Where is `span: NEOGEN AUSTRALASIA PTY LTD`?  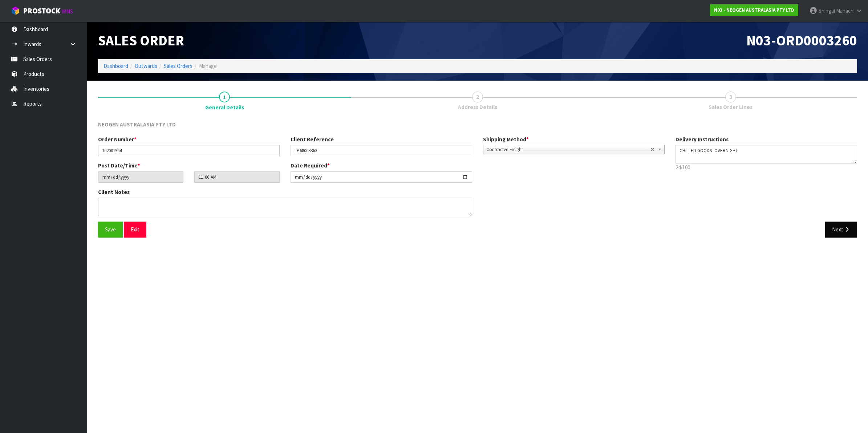 span: NEOGEN AUSTRALASIA PTY LTD is located at coordinates (137, 125).